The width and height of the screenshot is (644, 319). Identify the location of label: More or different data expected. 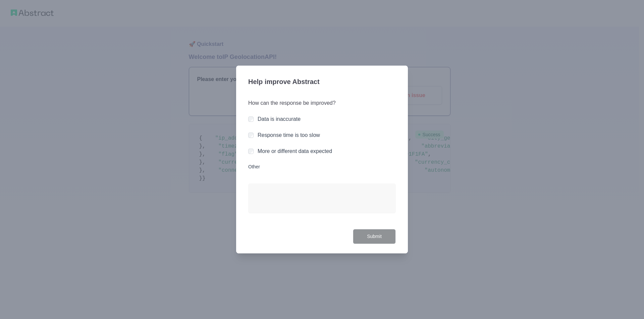
(295, 151).